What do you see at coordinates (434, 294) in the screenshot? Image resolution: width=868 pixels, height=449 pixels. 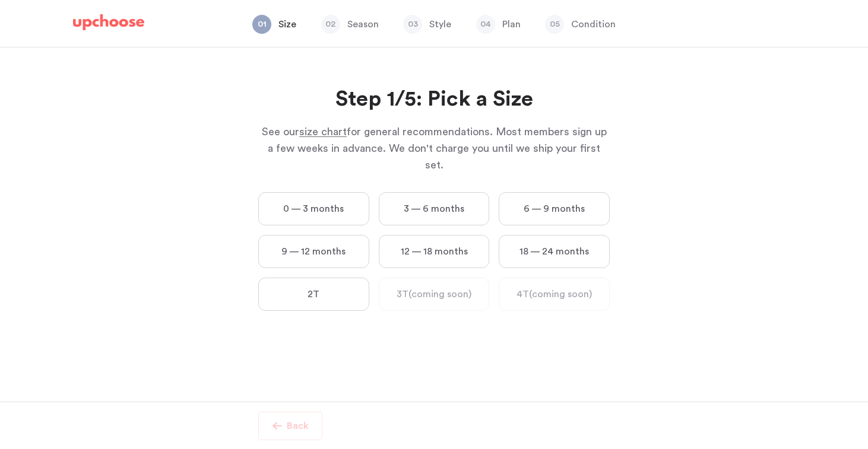 I see `label: 3T (coming soon)` at bounding box center [434, 294].